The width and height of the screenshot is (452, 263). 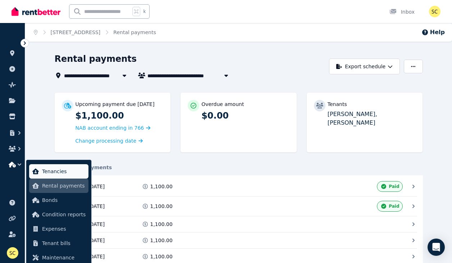 What do you see at coordinates (436, 248) in the screenshot?
I see `div: Open Intercom Messenger` at bounding box center [436, 248].